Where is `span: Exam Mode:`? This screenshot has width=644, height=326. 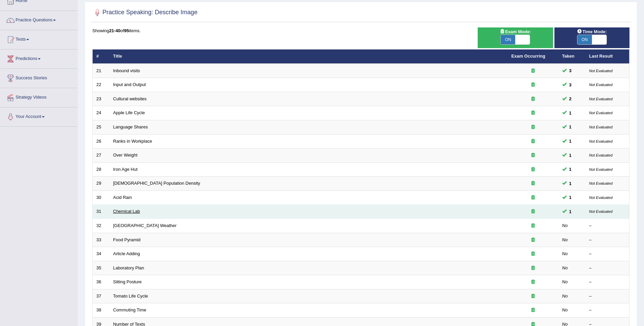
span: Exam Mode: is located at coordinates (515, 32).